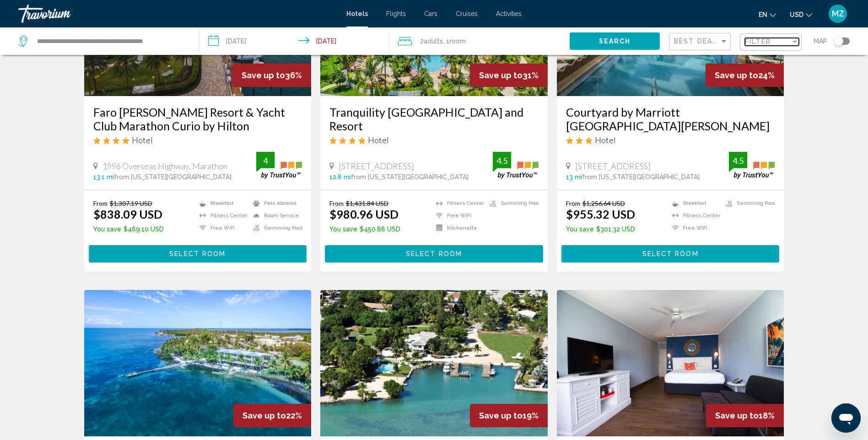 The width and height of the screenshot is (868, 440). What do you see at coordinates (357, 13) in the screenshot?
I see `span: Hotels` at bounding box center [357, 13].